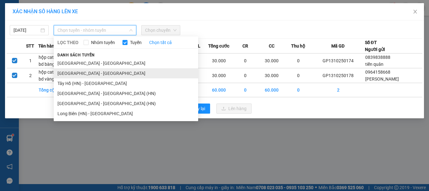  What do you see at coordinates (338, 75) in the screenshot?
I see `td: GP1310250178` at bounding box center [338, 75].